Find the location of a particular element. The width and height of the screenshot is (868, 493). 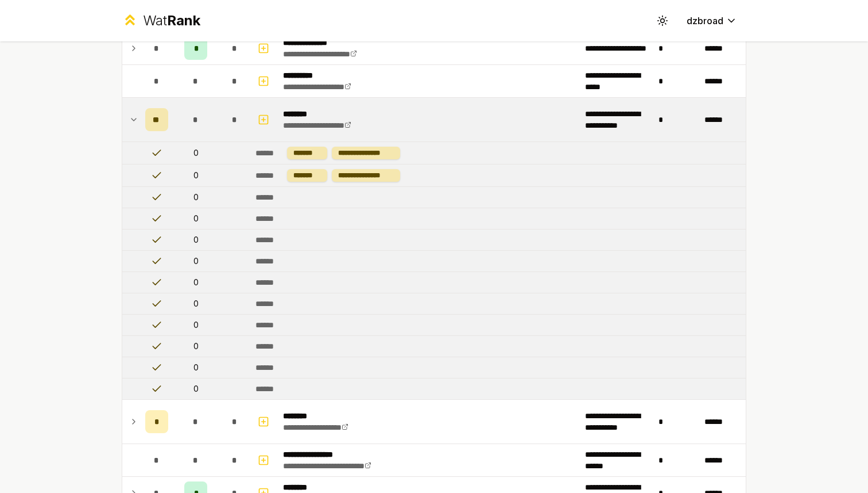

a: WatRank is located at coordinates (161, 21).